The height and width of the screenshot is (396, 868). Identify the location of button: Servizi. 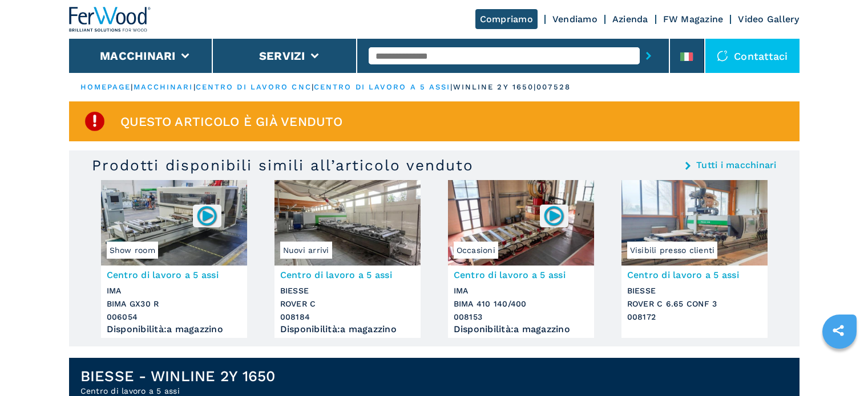
(282, 56).